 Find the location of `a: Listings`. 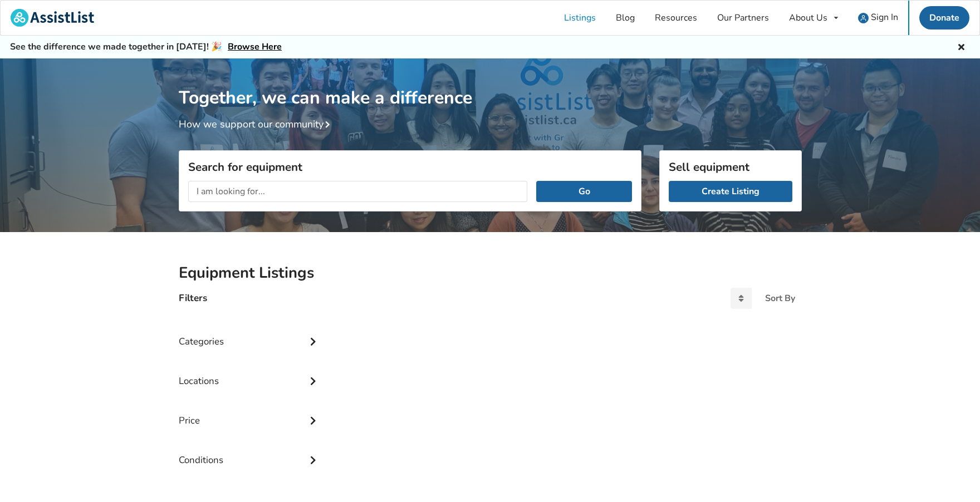

a: Listings is located at coordinates (580, 18).